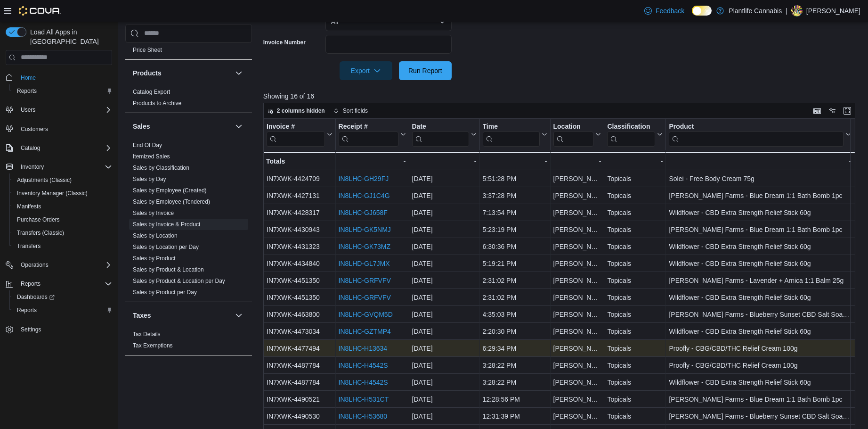 The image size is (868, 429). I want to click on div: 12:31:39 PM, so click(514, 417).